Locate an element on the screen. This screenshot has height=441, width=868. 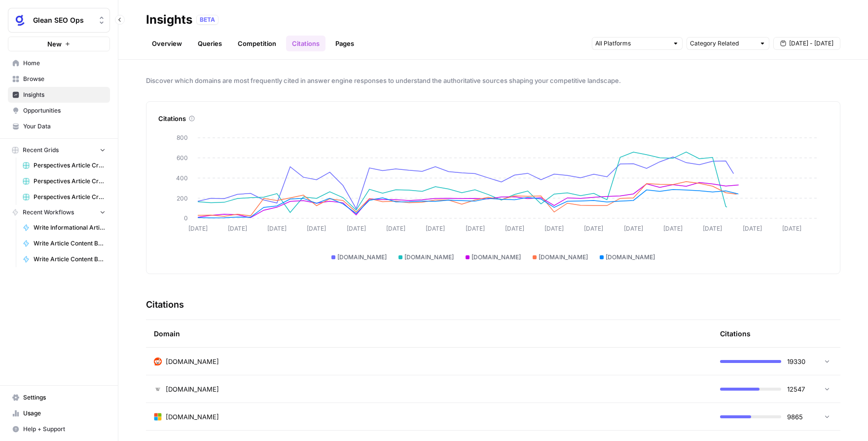
span: Recent Workflows is located at coordinates (49, 213).